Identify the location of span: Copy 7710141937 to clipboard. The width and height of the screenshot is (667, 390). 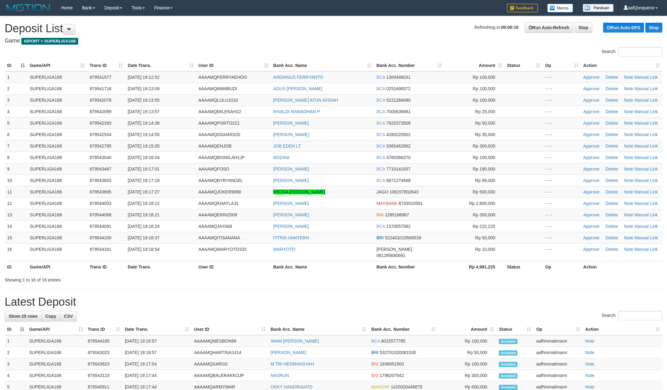
(398, 169).